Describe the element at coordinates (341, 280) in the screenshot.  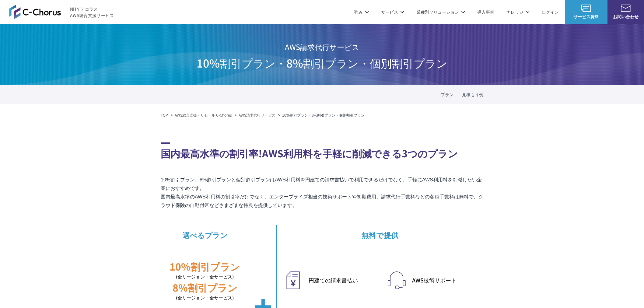
I see `em: 円建ての請求書払い` at that location.